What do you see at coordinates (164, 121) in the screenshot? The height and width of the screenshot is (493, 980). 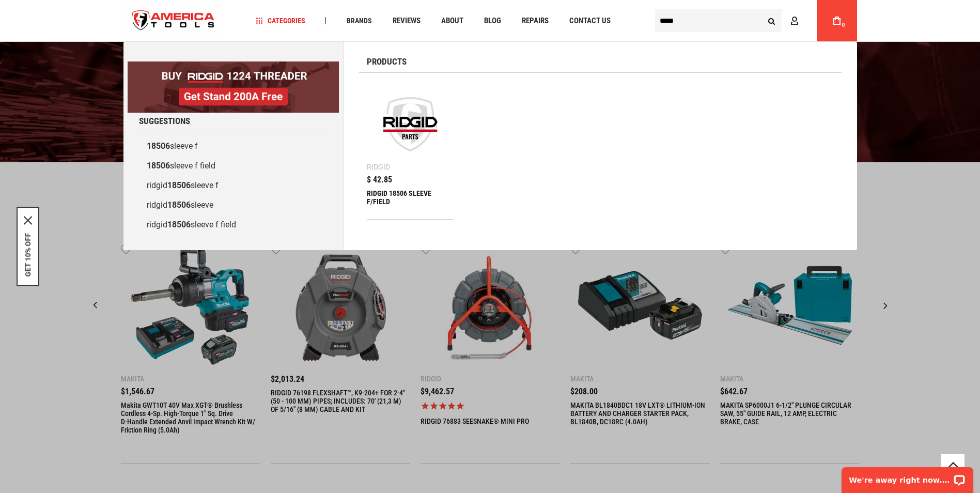 I see `span: Suggestions` at bounding box center [164, 121].